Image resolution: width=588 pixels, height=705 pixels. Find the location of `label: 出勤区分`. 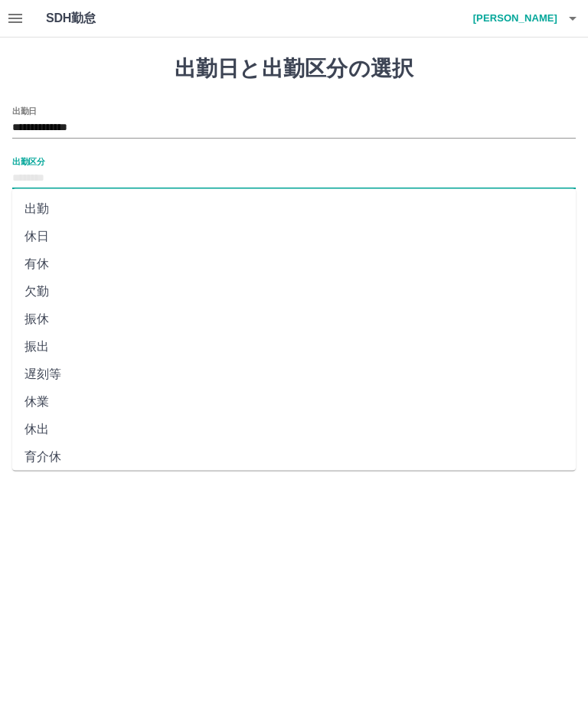

label: 出勤区分 is located at coordinates (28, 161).